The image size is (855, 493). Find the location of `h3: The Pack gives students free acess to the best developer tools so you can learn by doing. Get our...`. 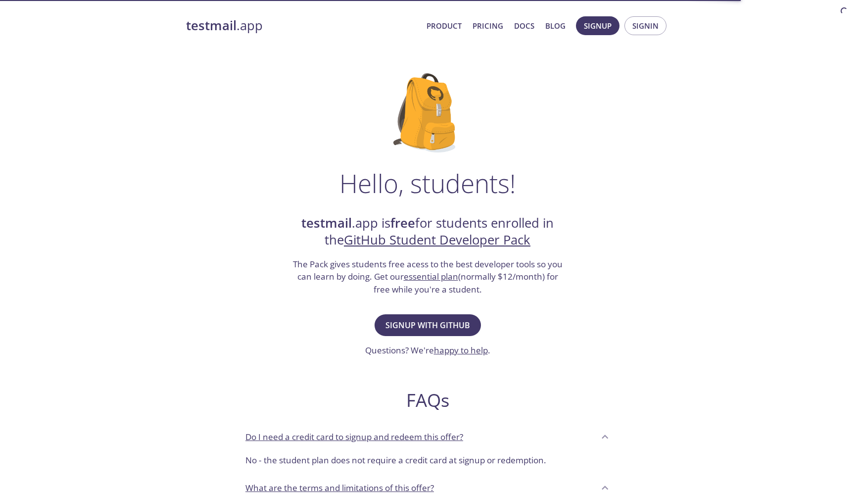

h3: The Pack gives students free acess to the best developer tools so you can learn by doing. Get our... is located at coordinates (428, 277).